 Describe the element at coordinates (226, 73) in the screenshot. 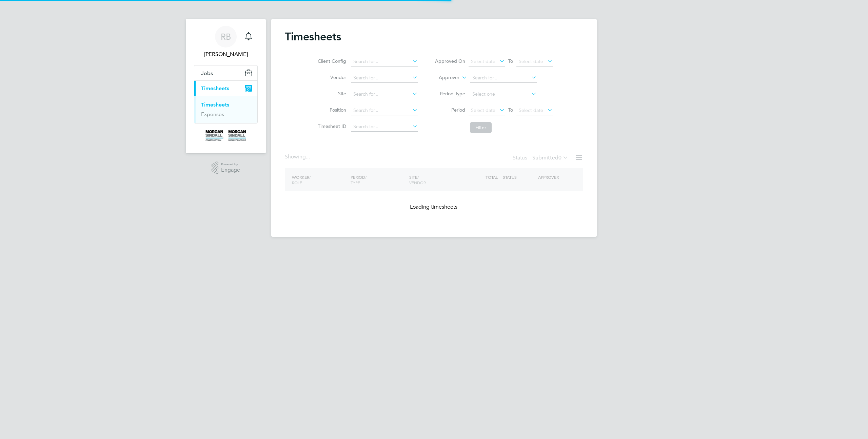

I see `button: Jobs` at that location.